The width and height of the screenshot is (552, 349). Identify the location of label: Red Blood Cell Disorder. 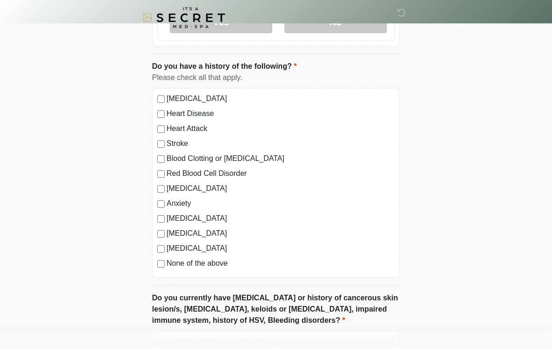
(281, 174).